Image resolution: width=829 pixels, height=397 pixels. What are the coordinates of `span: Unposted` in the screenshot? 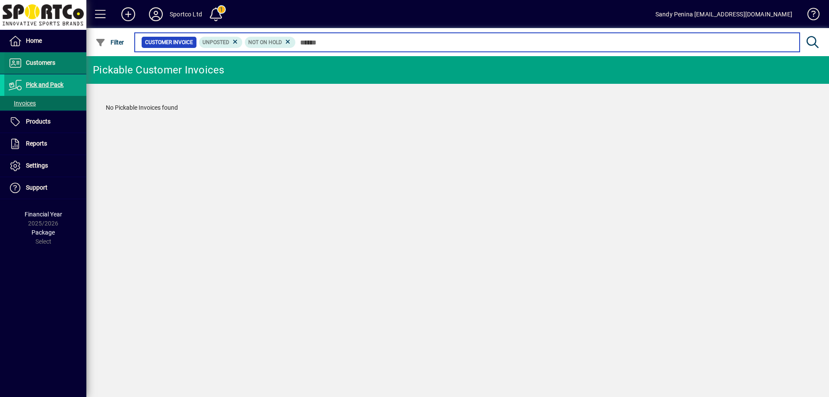 It's located at (216, 42).